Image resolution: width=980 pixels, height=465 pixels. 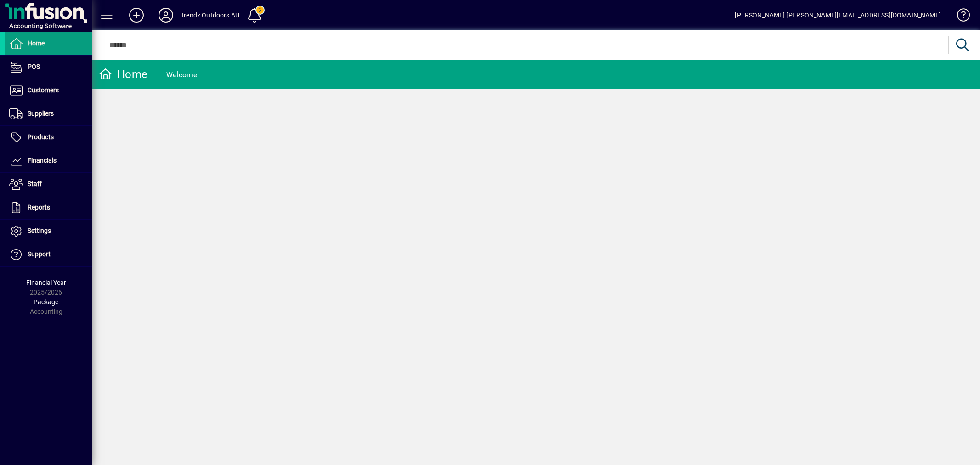 I want to click on span: Products, so click(x=40, y=137).